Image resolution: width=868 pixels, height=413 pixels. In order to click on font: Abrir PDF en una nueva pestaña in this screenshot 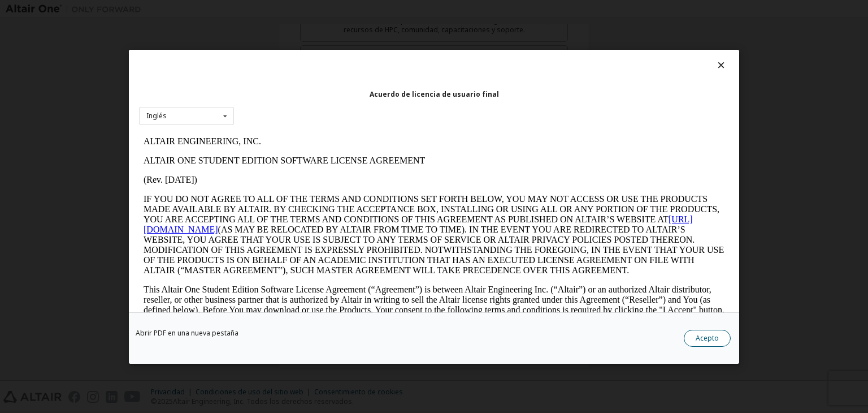, I will do `click(187, 333)`.